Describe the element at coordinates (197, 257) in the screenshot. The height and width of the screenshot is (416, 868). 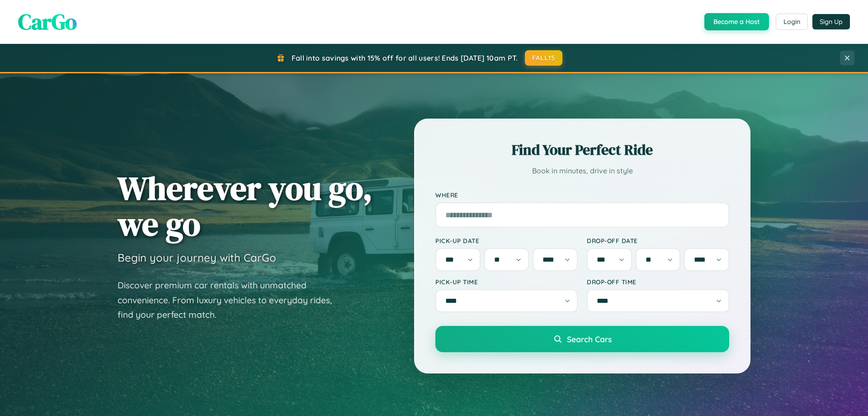
I see `h3: Begin your journey with CarGo` at that location.